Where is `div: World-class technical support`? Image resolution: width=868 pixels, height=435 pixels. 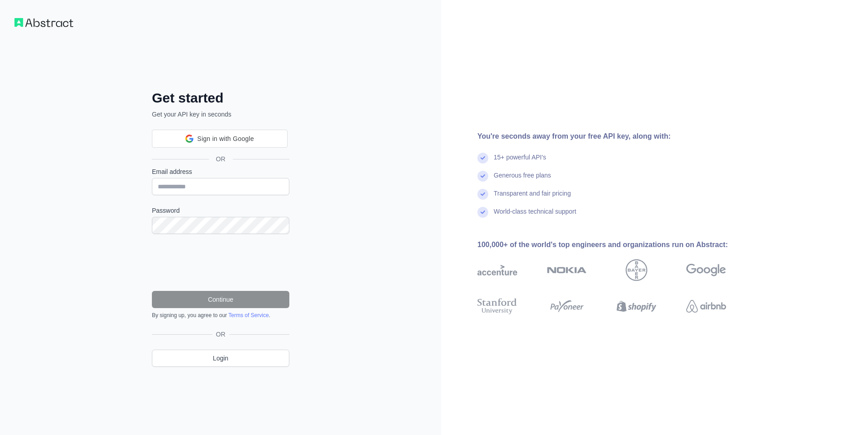 div: World-class technical support is located at coordinates (535, 216).